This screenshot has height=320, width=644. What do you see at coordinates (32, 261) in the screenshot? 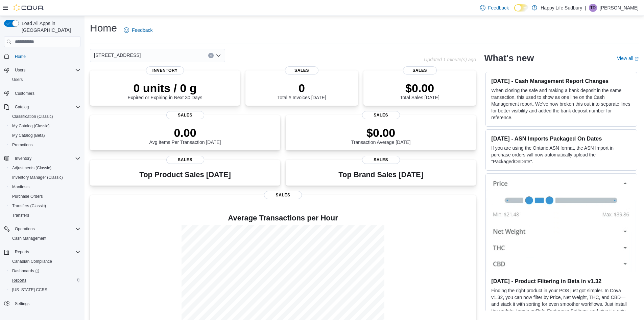
I see `a: Canadian Compliance` at bounding box center [32, 261].